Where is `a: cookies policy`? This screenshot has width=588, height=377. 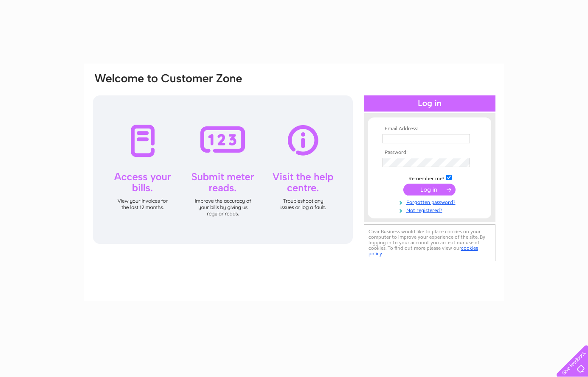
a: cookies policy is located at coordinates (424, 251).